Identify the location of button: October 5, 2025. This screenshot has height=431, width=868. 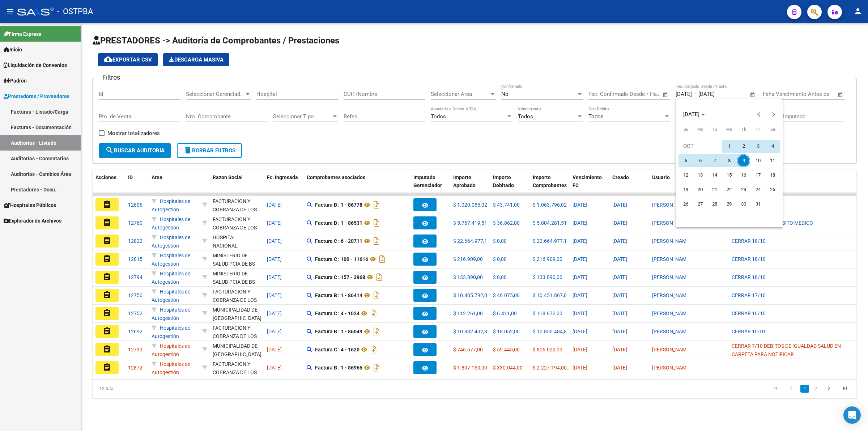
(686, 161).